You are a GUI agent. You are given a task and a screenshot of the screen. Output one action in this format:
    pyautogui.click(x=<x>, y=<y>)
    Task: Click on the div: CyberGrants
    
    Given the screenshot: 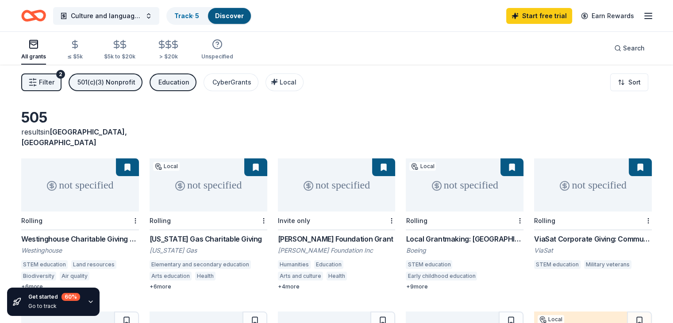 What is the action you would take?
    pyautogui.click(x=232, y=82)
    